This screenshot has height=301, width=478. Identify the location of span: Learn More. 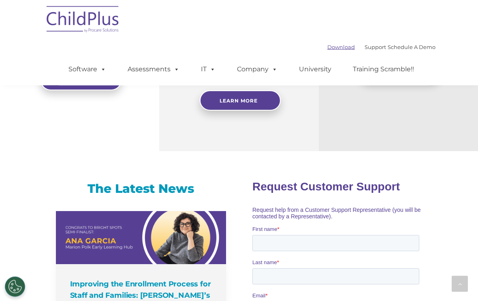
(239, 101).